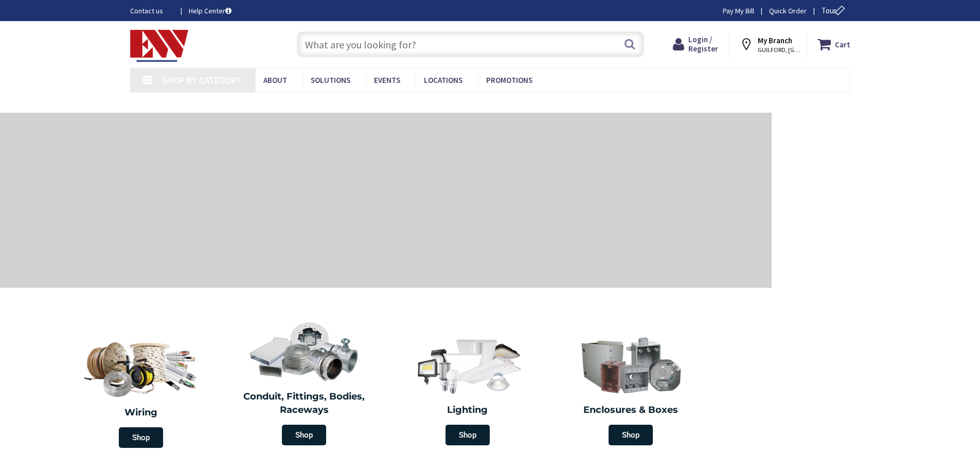  What do you see at coordinates (631, 411) in the screenshot?
I see `h2: Enclosures & Boxes` at bounding box center [631, 411].